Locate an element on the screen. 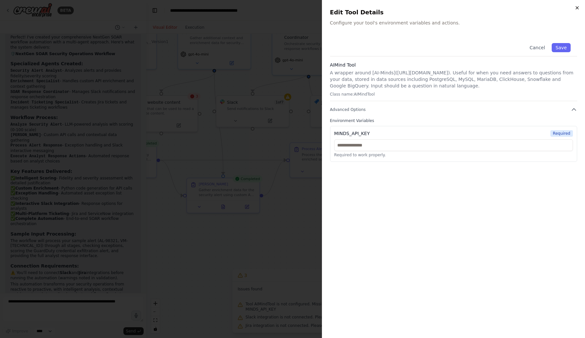 The height and width of the screenshot is (338, 585). h3: AIMind Tool is located at coordinates (453, 65).